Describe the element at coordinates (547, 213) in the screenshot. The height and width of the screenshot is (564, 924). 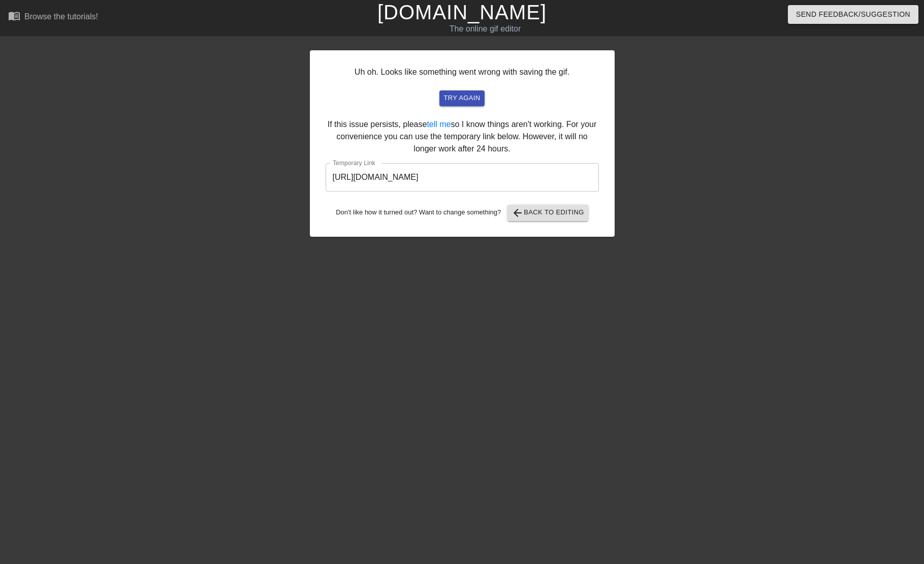
I see `span: Back to Editing` at that location.